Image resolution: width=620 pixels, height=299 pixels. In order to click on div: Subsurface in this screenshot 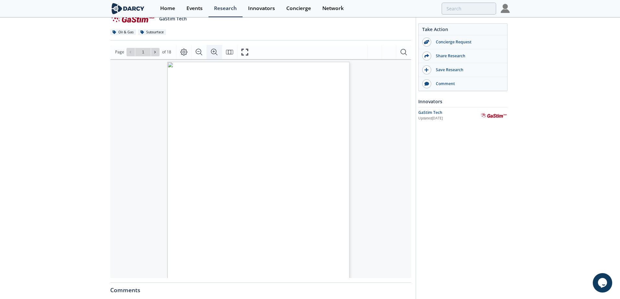, I will do `click(152, 32)`.